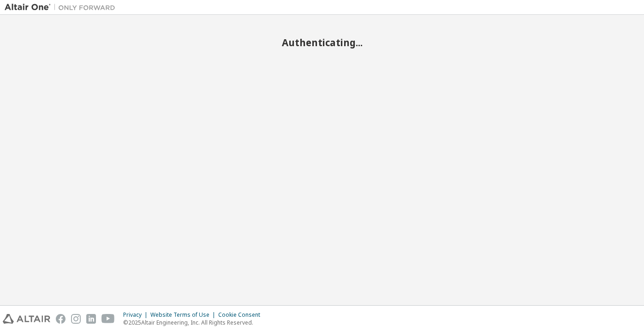  Describe the element at coordinates (184, 315) in the screenshot. I see `div: Website Terms of Use` at that location.